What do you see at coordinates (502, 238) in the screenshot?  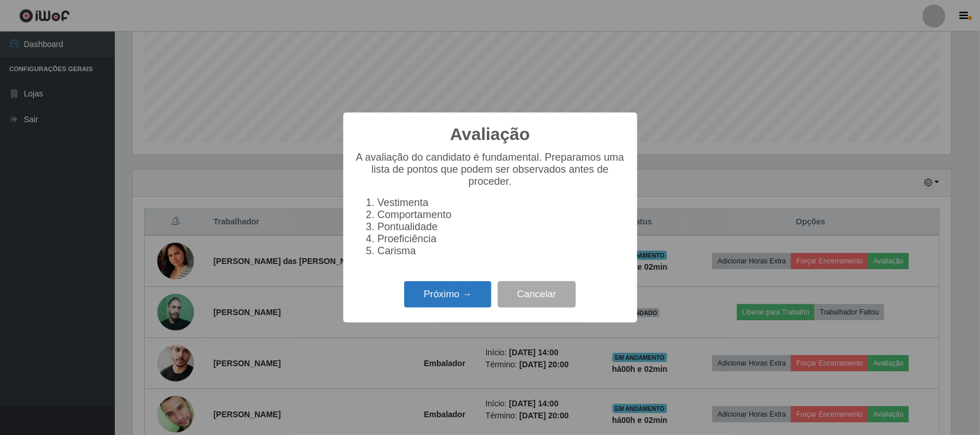 I see `li: Proeficiência` at bounding box center [502, 238].